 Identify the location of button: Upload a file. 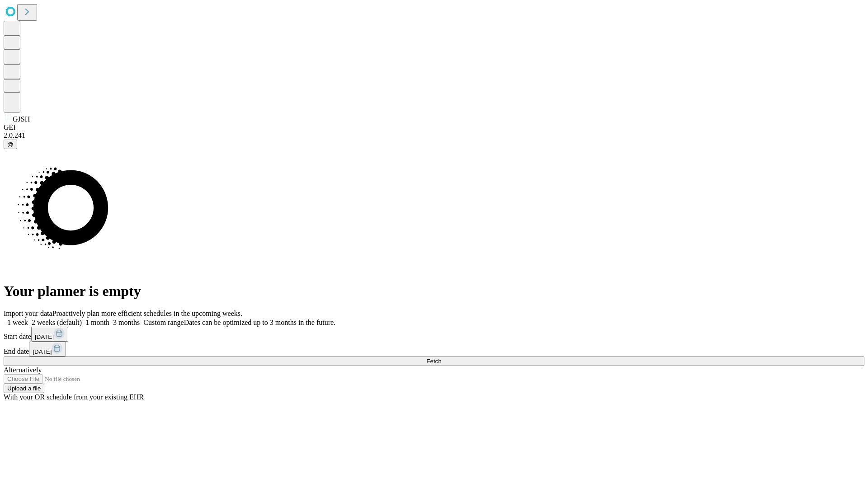
(24, 388).